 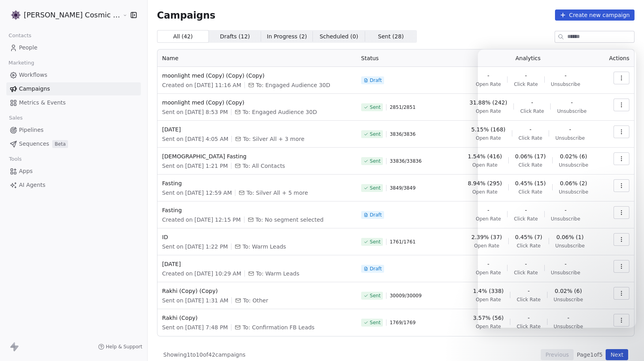 I want to click on span: 1769 / 1769, so click(x=402, y=322).